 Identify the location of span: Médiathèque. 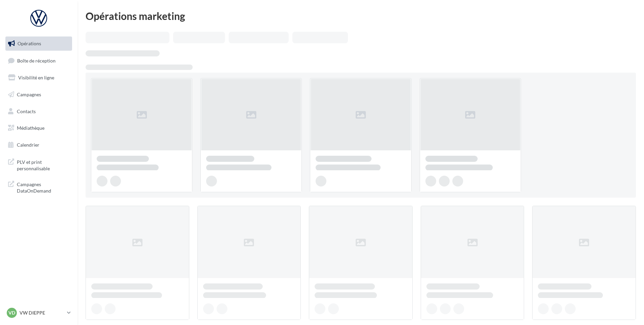
(31, 128).